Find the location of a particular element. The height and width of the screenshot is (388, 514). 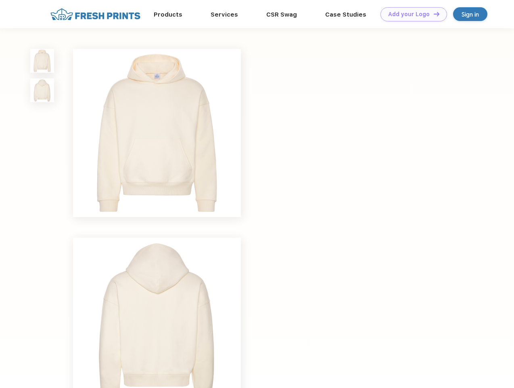

img: DT is located at coordinates (437, 14).